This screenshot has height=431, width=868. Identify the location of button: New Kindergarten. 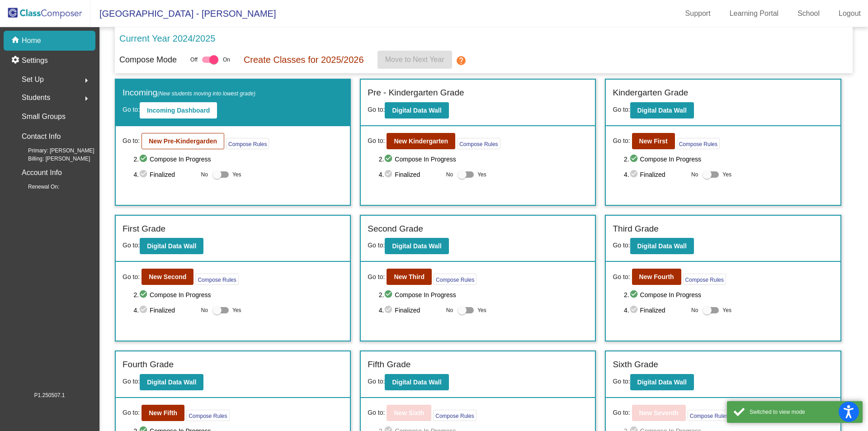
(421, 141).